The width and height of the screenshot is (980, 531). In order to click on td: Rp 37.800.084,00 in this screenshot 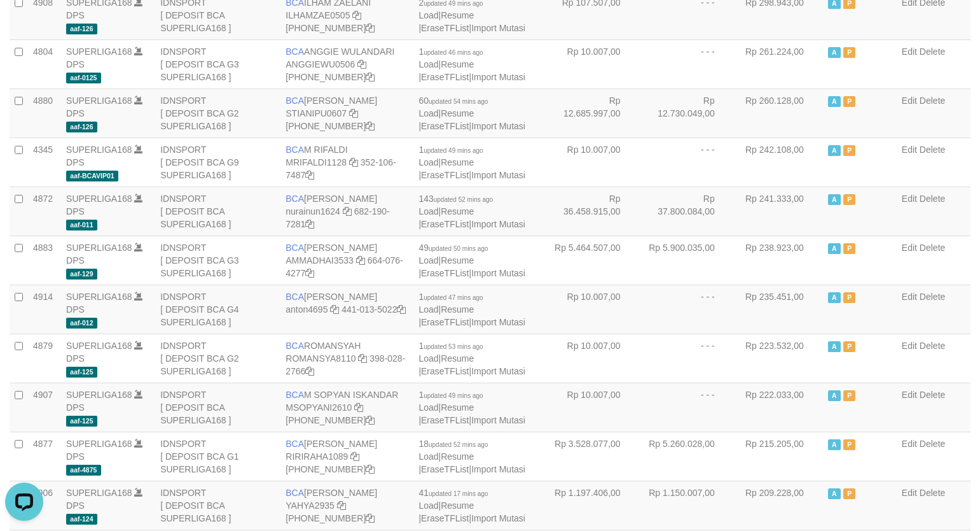, I will do `click(687, 211)`.